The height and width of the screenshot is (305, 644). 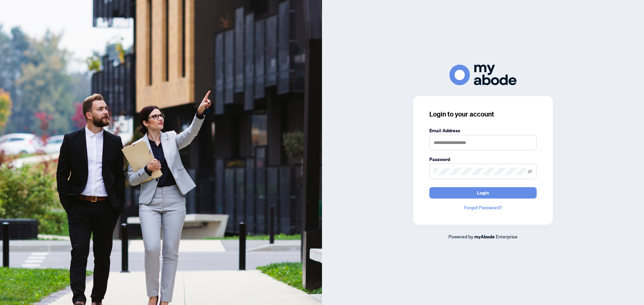 What do you see at coordinates (506, 236) in the screenshot?
I see `span: Enterprise` at bounding box center [506, 236].